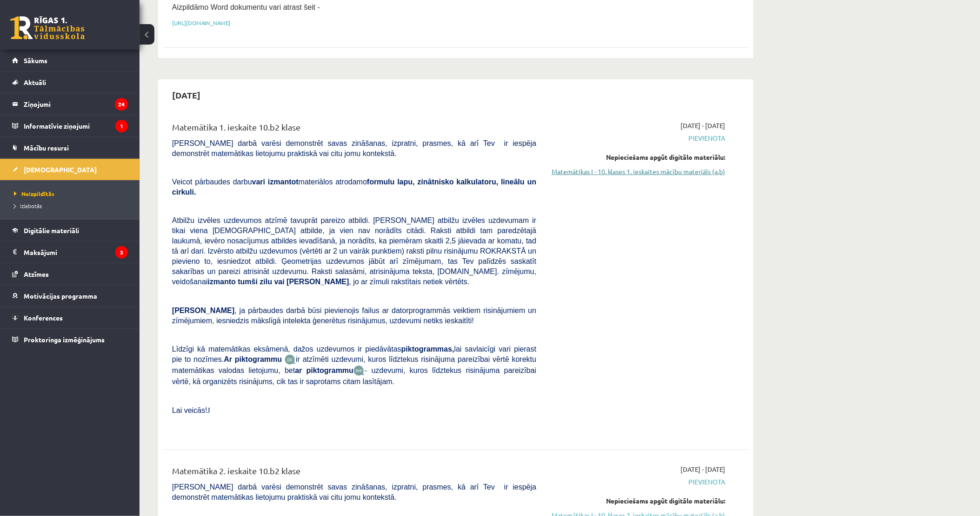 This screenshot has width=980, height=516. Describe the element at coordinates (324, 370) in the screenshot. I see `b: ar piktogrammu` at that location.